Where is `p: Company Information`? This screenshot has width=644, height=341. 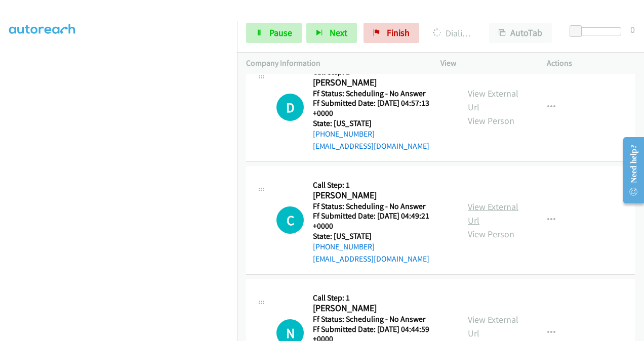
p: Company Information is located at coordinates (334, 64).